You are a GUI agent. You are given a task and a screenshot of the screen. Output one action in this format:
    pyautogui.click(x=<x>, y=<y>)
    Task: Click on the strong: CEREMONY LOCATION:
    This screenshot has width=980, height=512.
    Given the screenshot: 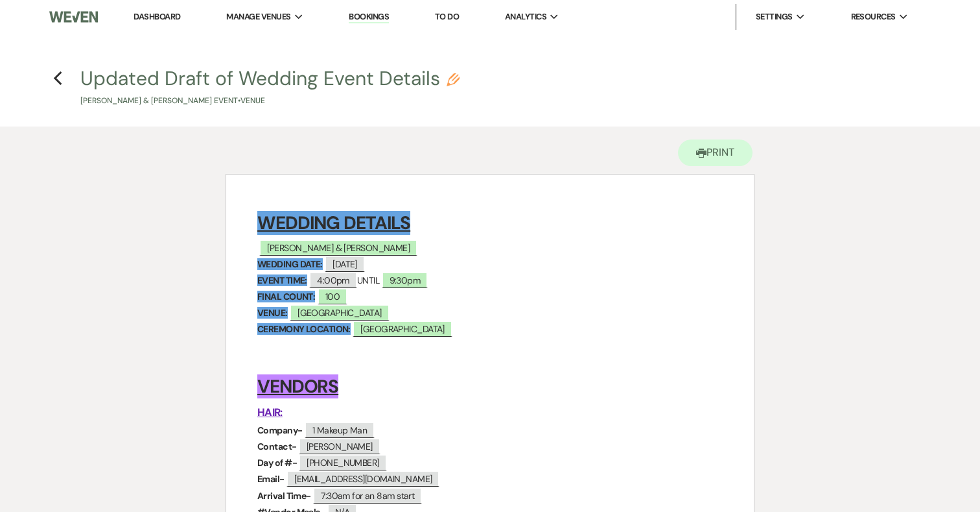 What is the action you would take?
    pyautogui.click(x=304, y=329)
    